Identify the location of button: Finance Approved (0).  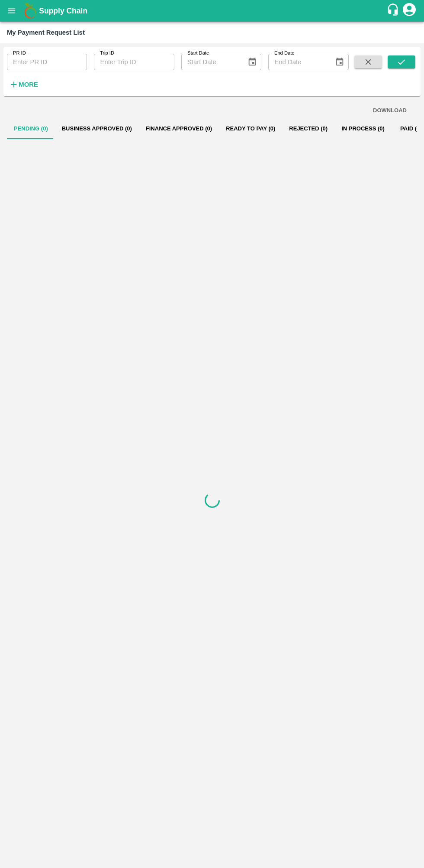
(179, 129).